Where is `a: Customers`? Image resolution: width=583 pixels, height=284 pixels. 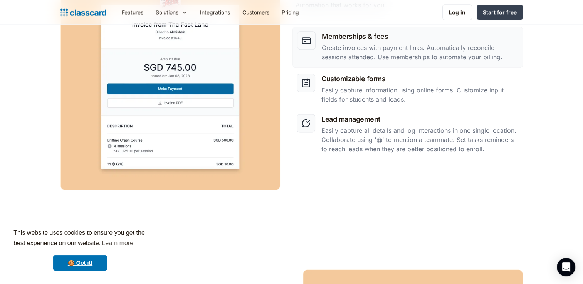 a: Customers is located at coordinates (256, 12).